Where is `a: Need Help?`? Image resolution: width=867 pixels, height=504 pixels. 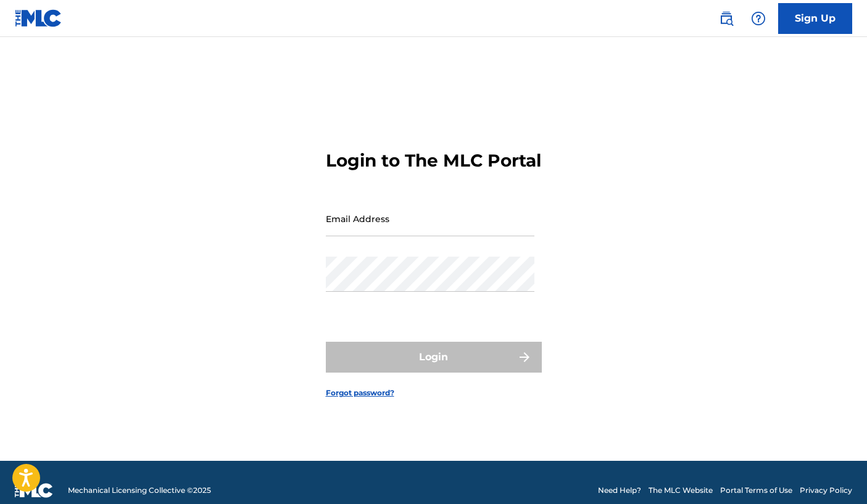
a: Need Help? is located at coordinates (620, 490).